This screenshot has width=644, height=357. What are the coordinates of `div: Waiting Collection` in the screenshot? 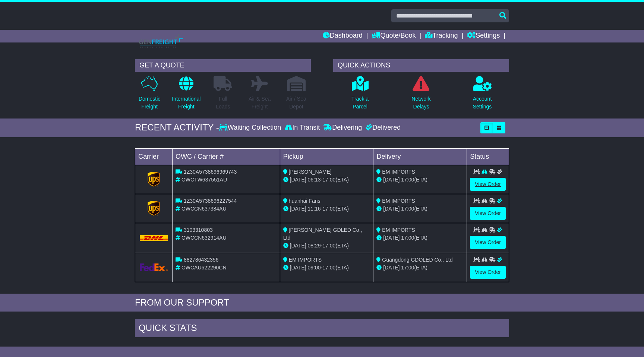 It's located at (251, 128).